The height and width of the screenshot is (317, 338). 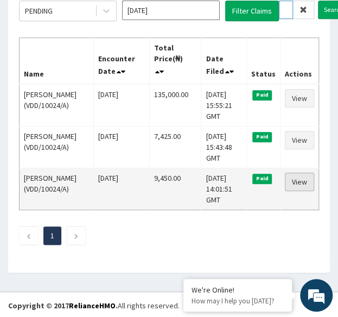 I want to click on th: Encounter Date, so click(x=122, y=61).